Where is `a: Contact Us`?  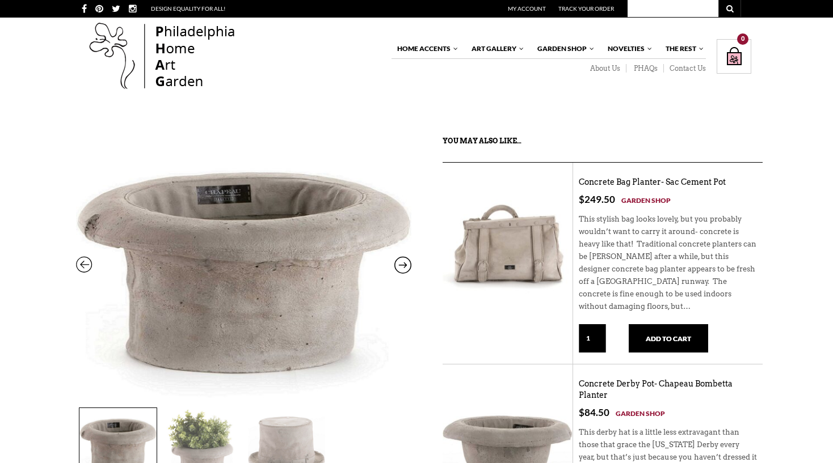 a: Contact Us is located at coordinates (685, 69).